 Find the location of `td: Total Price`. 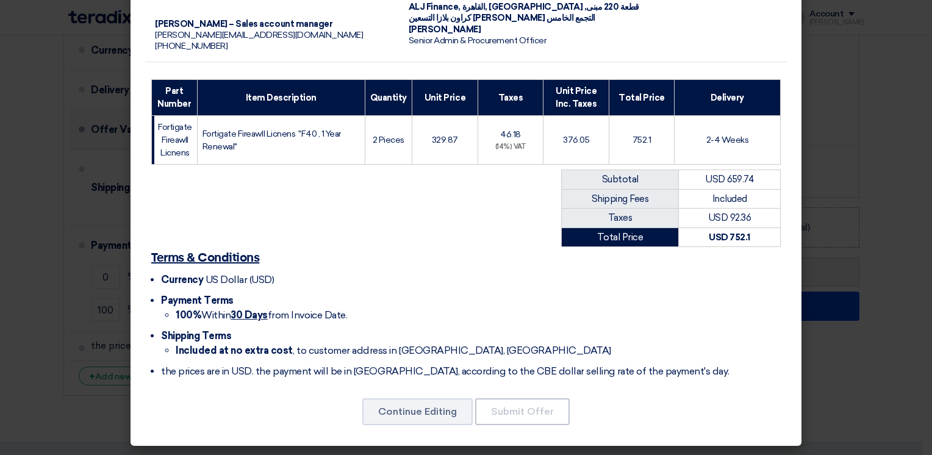

td: Total Price is located at coordinates (620, 237).